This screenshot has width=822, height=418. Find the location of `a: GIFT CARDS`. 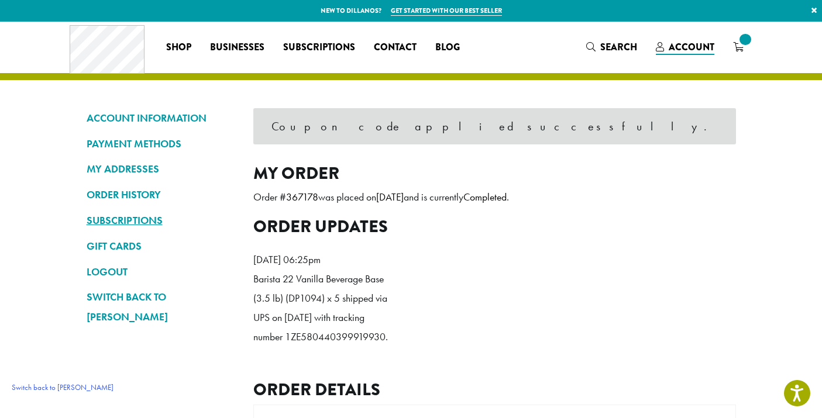

a: GIFT CARDS is located at coordinates (161, 246).